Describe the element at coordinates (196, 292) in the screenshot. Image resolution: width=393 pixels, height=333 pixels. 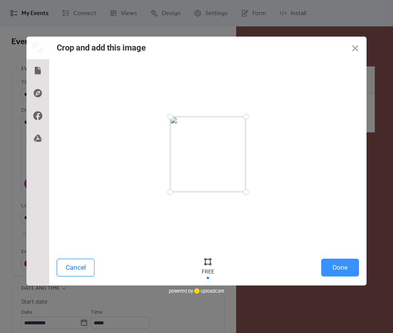
I see `div: powered by` at that location.